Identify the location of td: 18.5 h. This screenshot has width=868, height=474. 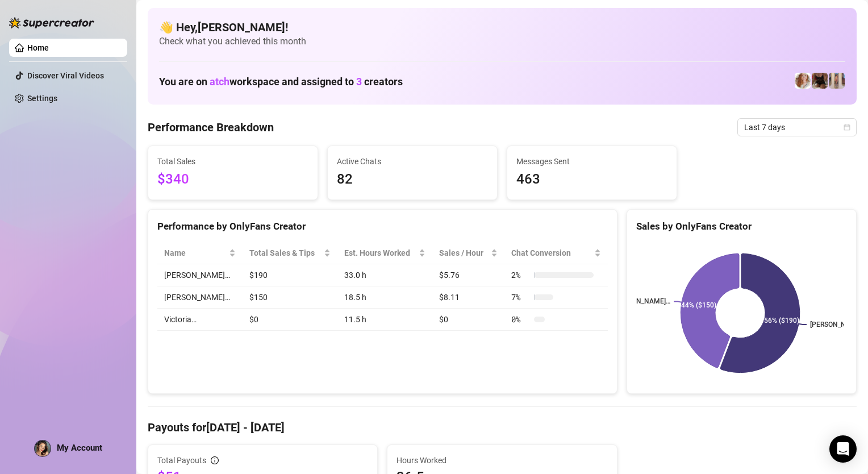
(385, 297).